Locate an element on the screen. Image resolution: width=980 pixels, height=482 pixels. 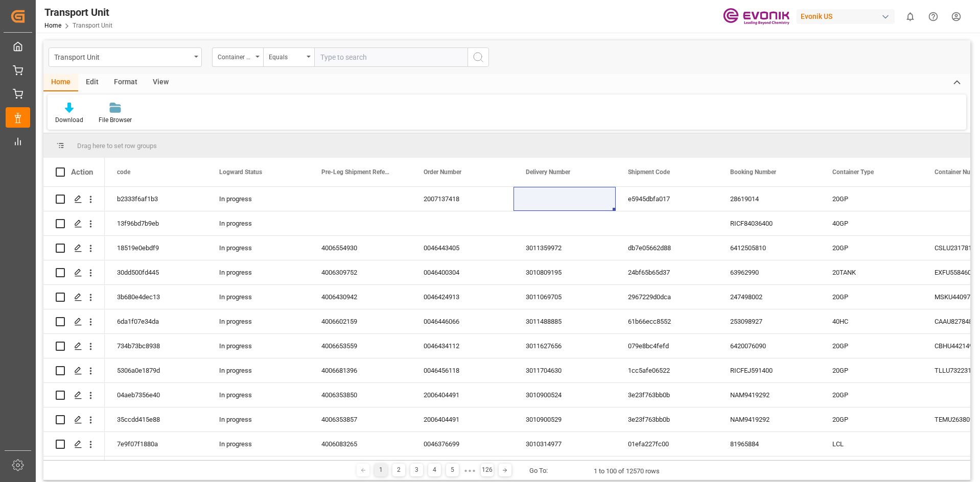
span: Booking Number is located at coordinates (753, 172).